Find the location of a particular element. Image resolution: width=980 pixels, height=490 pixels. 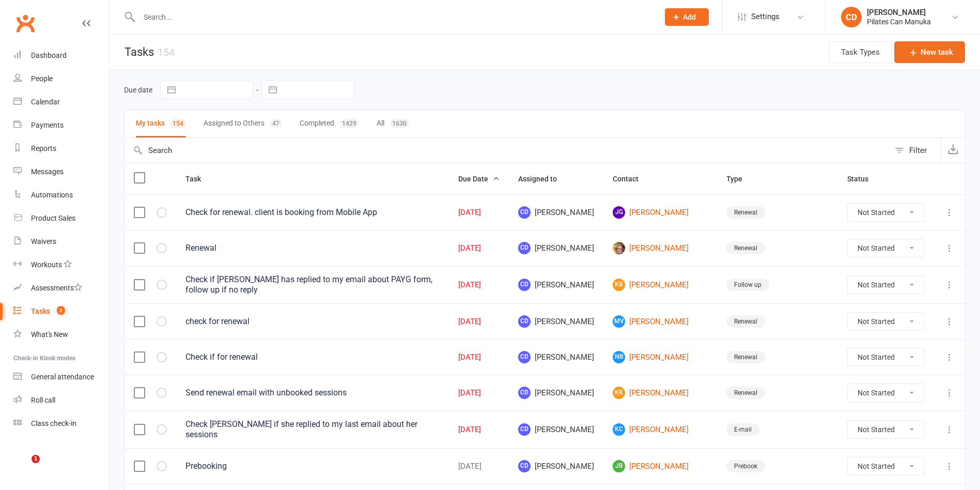

a: Class kiosk mode is located at coordinates (61, 424).